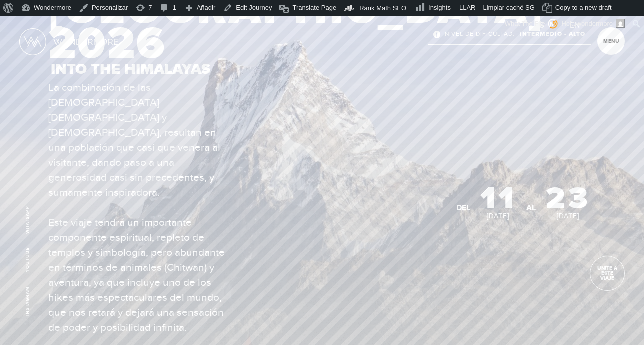 This screenshot has height=345, width=644. I want to click on span: Rank Math SEO, so click(383, 8).